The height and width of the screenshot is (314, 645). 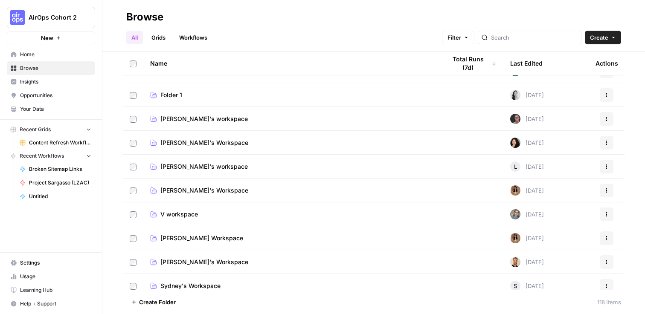 I want to click on button: Help + Support, so click(x=51, y=304).